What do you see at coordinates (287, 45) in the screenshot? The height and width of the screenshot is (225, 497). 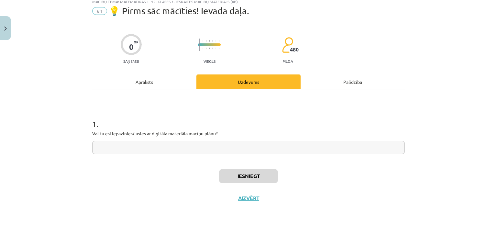 I see `img: students-c634bb4e5e11cddfef0936a35e636f08e4e9abd3cc4e673bd6f9a4125e45ecb1.svg` at bounding box center [287, 45].